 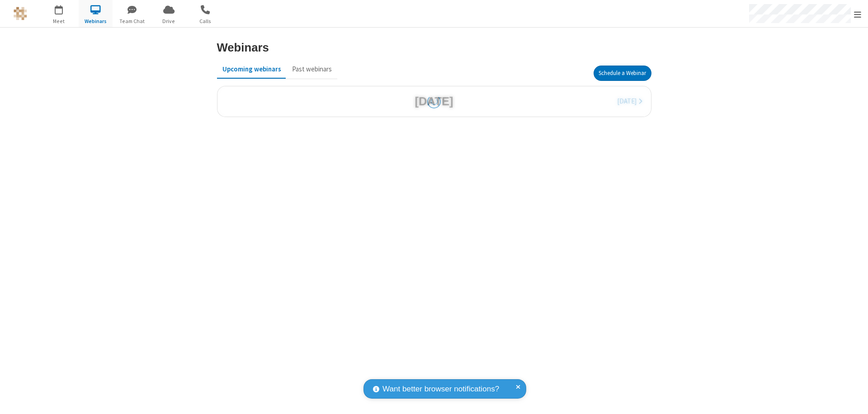 I want to click on span: Drive, so click(x=169, y=22).